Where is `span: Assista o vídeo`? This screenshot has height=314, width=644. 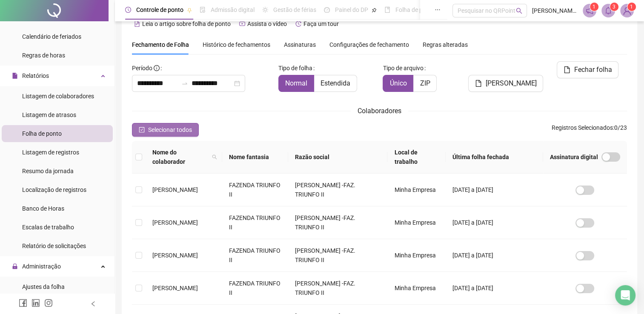
span: Assista o vídeo is located at coordinates (267, 24).